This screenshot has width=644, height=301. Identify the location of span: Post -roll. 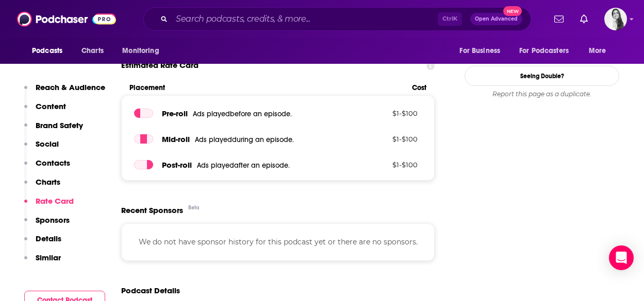
(177, 164).